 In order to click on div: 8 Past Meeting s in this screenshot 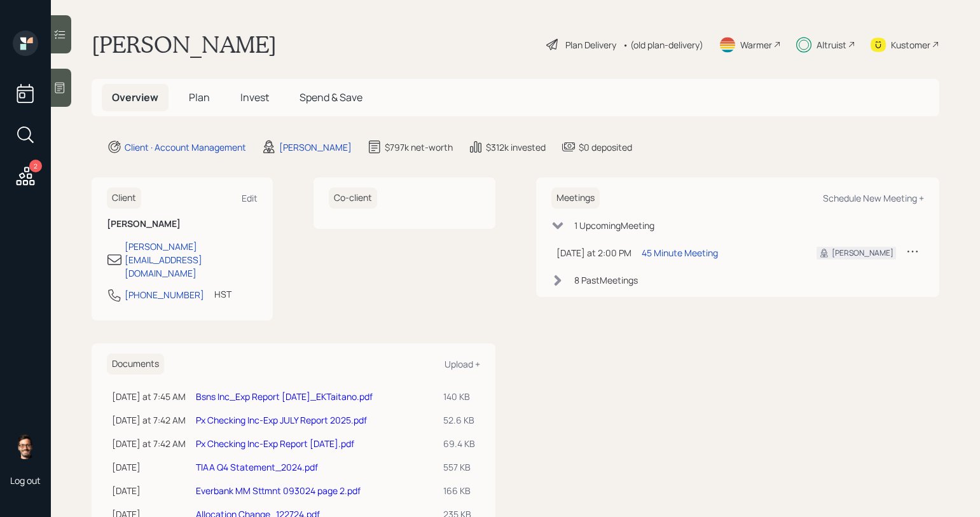, I will do `click(606, 280)`.